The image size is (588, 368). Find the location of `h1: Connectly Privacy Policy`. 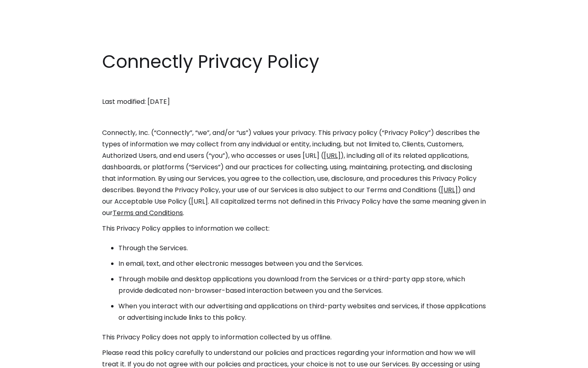

h1: Connectly Privacy Policy is located at coordinates (294, 62).